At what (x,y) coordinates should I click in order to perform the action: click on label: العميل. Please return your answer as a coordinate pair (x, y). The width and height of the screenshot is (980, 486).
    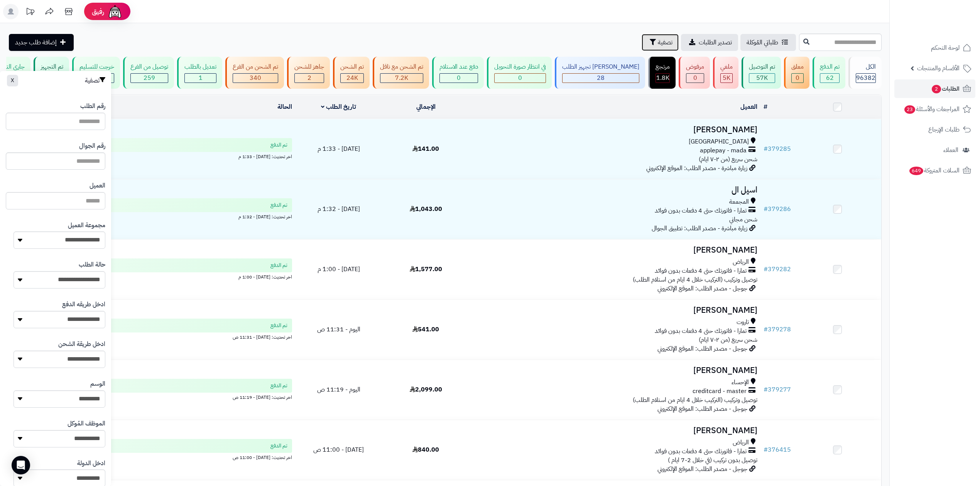
    Looking at the image, I should click on (97, 185).